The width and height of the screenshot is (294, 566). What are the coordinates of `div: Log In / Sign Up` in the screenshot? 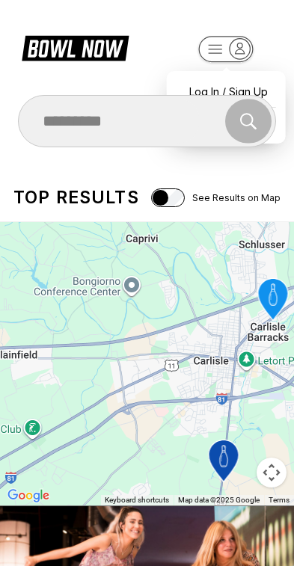 It's located at (226, 91).